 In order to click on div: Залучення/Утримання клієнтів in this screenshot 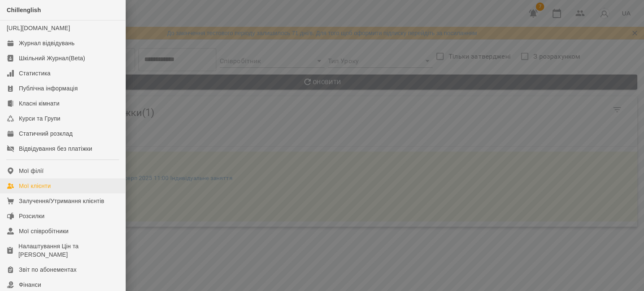, I will do `click(62, 201)`.